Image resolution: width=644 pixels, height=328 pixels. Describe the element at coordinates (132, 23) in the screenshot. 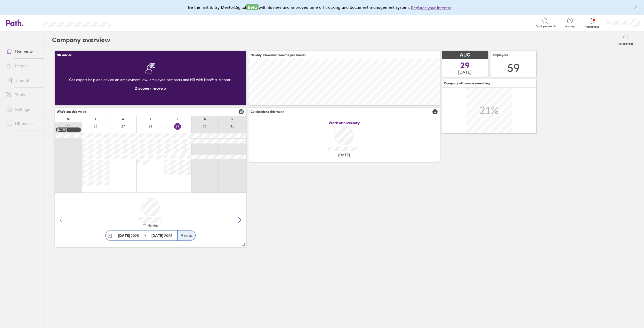

I see `div: Search` at that location.